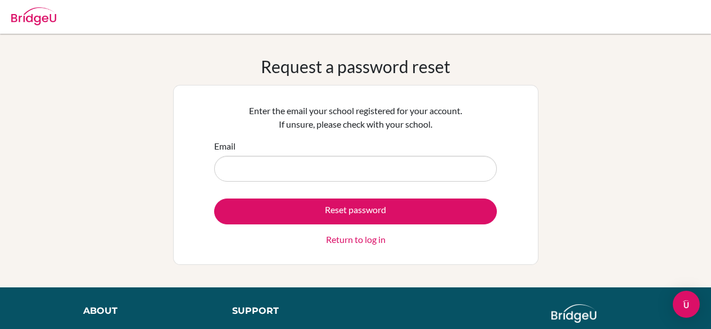 Image resolution: width=711 pixels, height=329 pixels. Describe the element at coordinates (225, 146) in the screenshot. I see `label: Email` at that location.